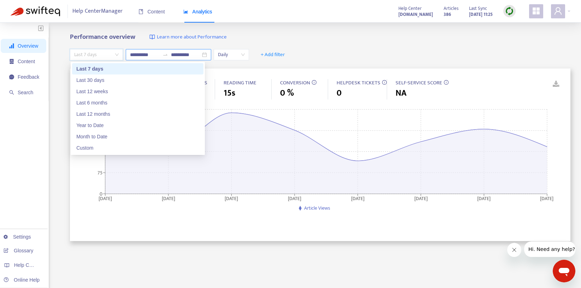 The image size is (581, 288). I want to click on a: Glossary, so click(18, 251).